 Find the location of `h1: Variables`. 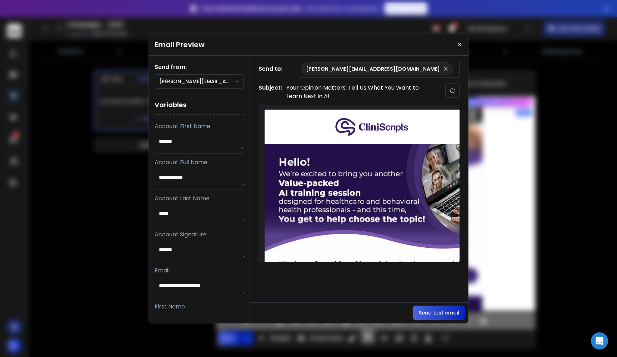

h1: Variables is located at coordinates (199, 105).